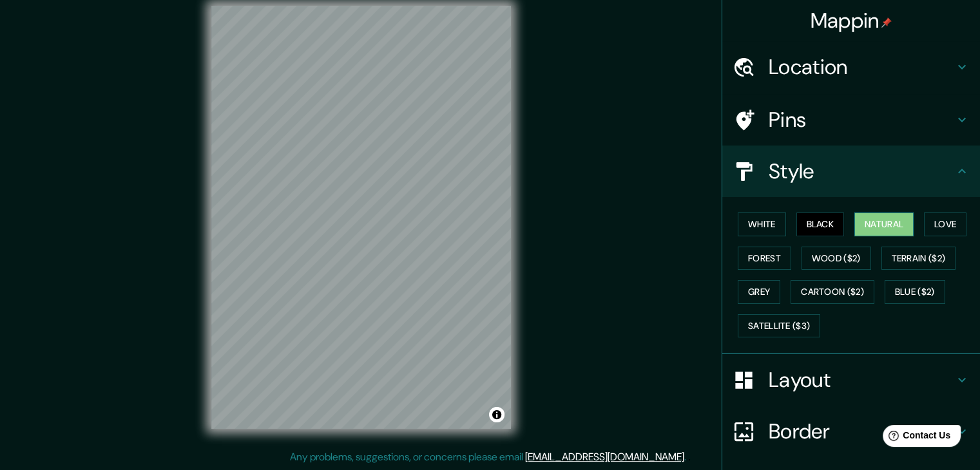  I want to click on p: Any problems, suggestions, or concerns please email ., so click(488, 457).